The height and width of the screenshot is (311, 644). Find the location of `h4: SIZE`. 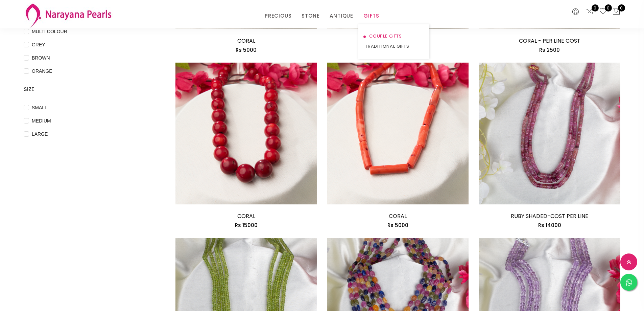

h4: SIZE is located at coordinates (89, 89).